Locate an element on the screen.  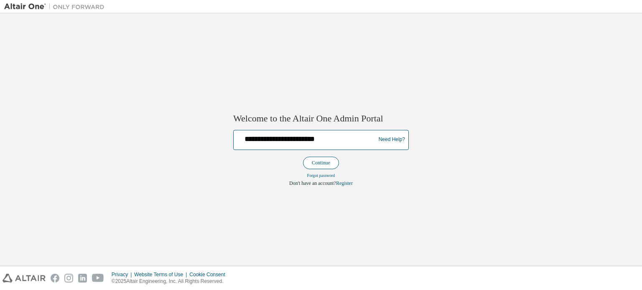
div: Cookie Consent is located at coordinates (209, 275).